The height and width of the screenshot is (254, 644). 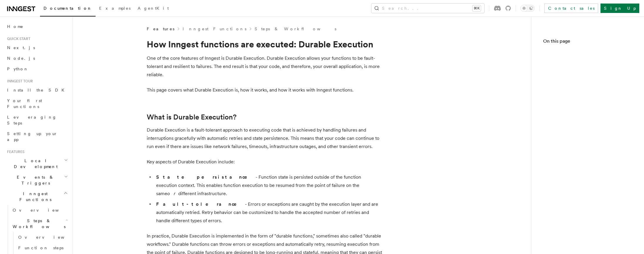 What do you see at coordinates (191, 117) in the screenshot?
I see `a: What is Durable Execution?` at bounding box center [191, 117].